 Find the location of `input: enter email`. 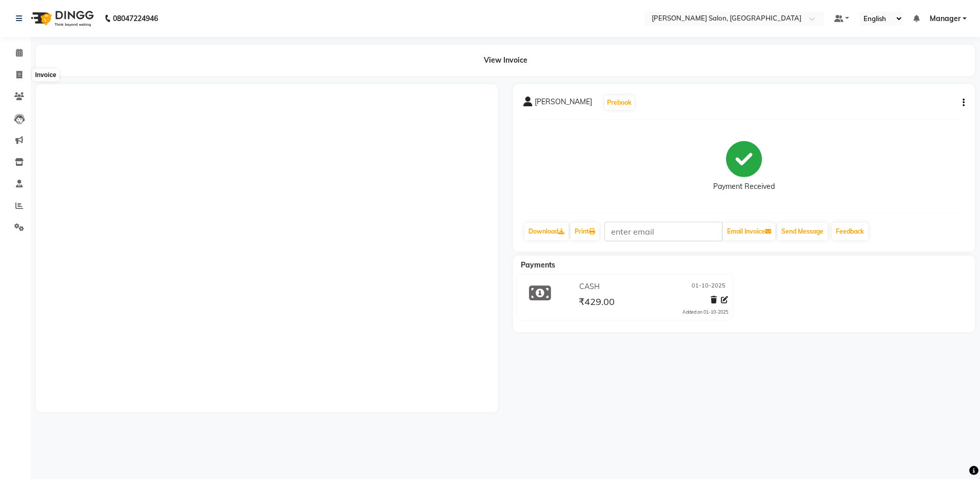

input: enter email is located at coordinates (664, 231).